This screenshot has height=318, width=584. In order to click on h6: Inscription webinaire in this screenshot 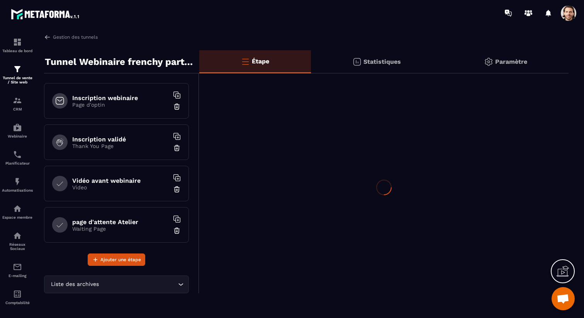, I will do `click(120, 98)`.